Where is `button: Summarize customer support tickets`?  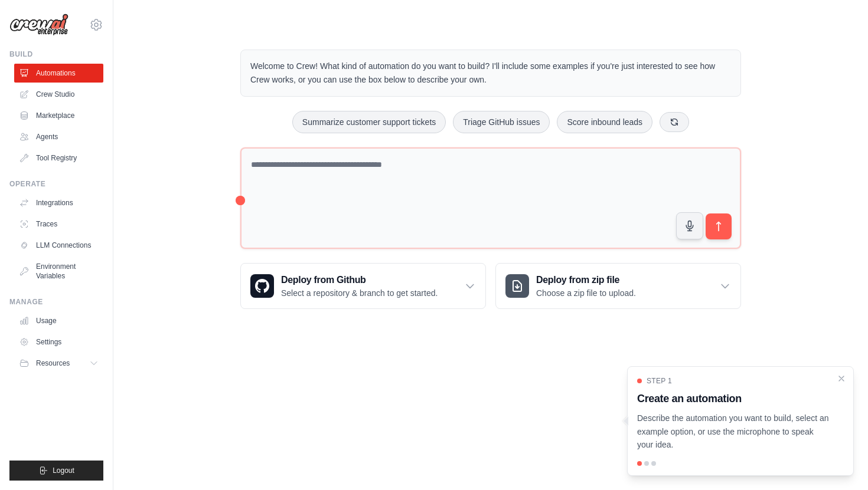 button: Summarize customer support tickets is located at coordinates (368, 122).